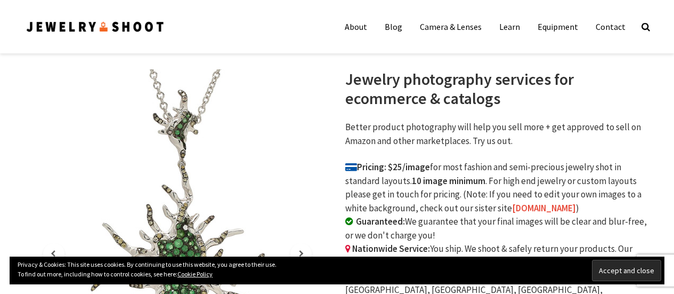  Describe the element at coordinates (391, 248) in the screenshot. I see `b: Nationwide Service:` at that location.